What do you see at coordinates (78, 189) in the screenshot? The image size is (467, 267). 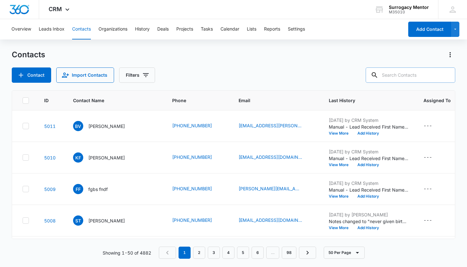 I see `span: ff` at bounding box center [78, 189].